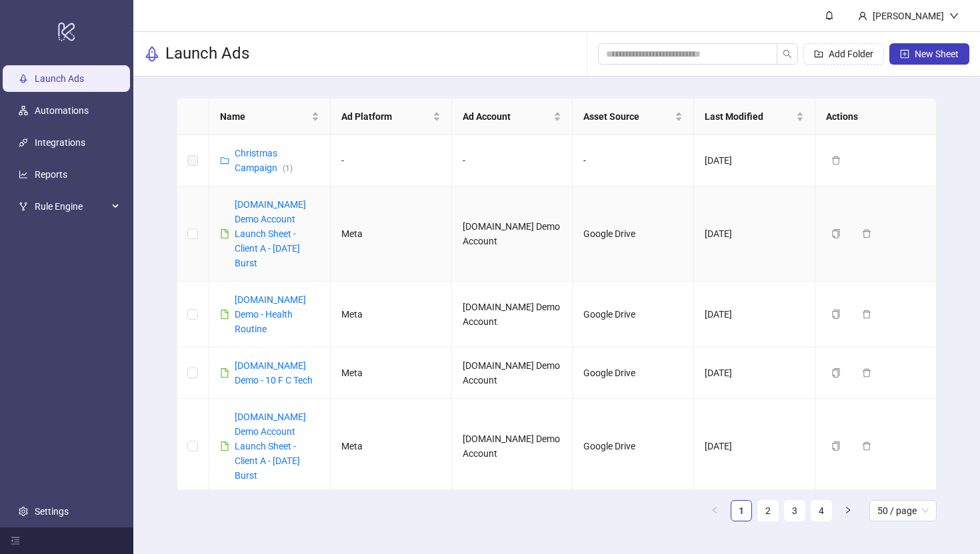 The width and height of the screenshot is (980, 554). I want to click on span: Ad Account, so click(506, 116).